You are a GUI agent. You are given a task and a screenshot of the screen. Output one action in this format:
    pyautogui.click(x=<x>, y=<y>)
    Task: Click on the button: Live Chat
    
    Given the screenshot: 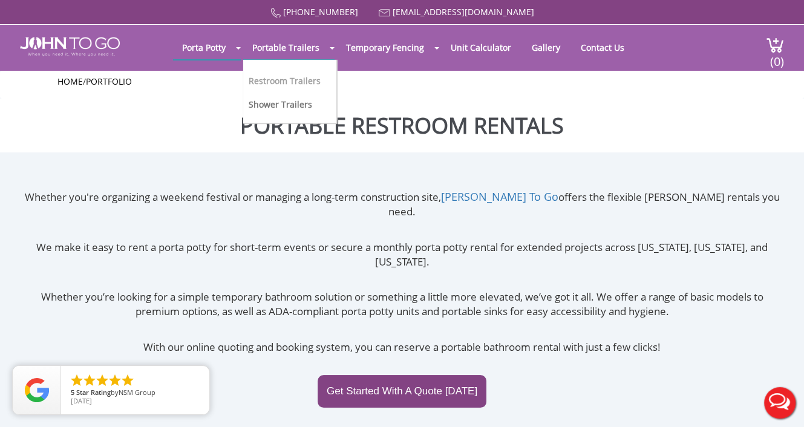 What is the action you would take?
    pyautogui.click(x=780, y=403)
    